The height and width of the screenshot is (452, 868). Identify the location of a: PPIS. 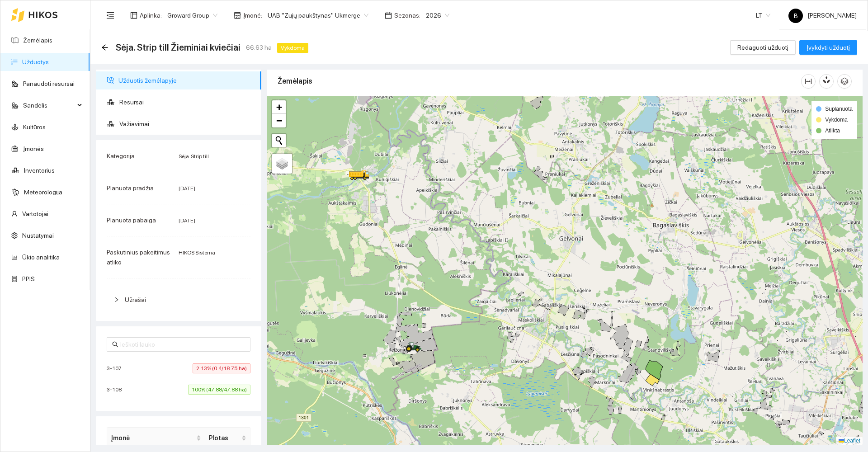
(28, 279).